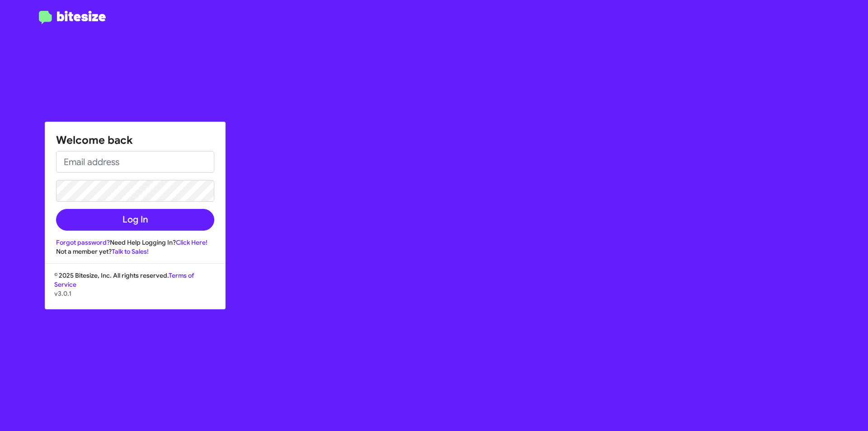 The width and height of the screenshot is (868, 431). What do you see at coordinates (135, 242) in the screenshot?
I see `div: Need Help Logging In?` at bounding box center [135, 242].